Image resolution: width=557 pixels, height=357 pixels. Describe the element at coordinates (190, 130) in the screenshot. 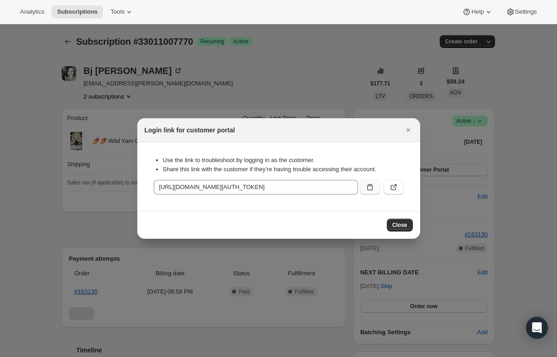

I see `h2: Login link for customer portal` at that location.